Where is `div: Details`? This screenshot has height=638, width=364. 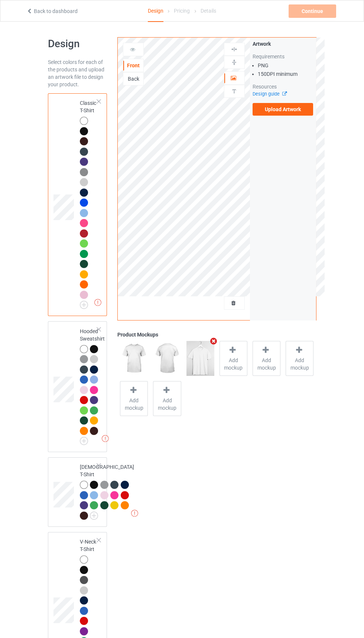
div: Details is located at coordinates (208, 11).